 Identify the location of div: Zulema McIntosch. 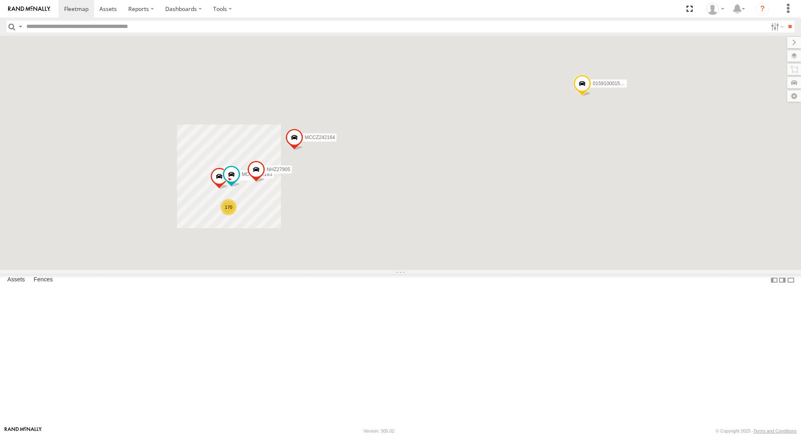
(715, 9).